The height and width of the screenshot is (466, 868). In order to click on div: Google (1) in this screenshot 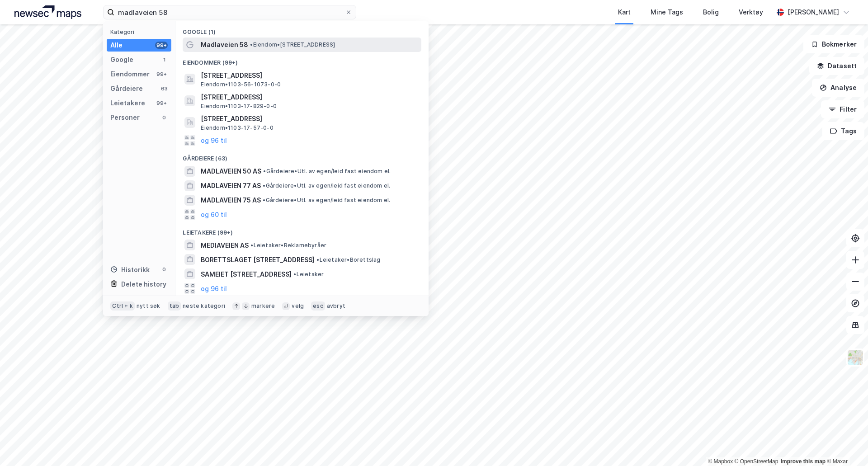, I will do `click(302, 30)`.